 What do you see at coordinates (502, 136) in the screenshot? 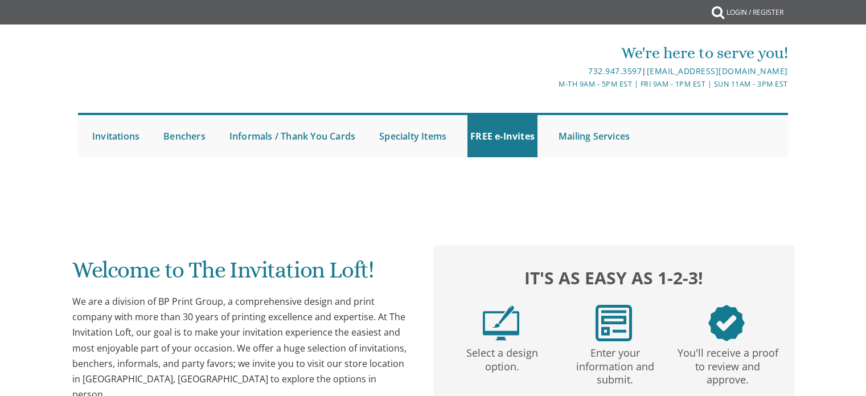
I see `a: FREE e-Invites` at bounding box center [502, 136].